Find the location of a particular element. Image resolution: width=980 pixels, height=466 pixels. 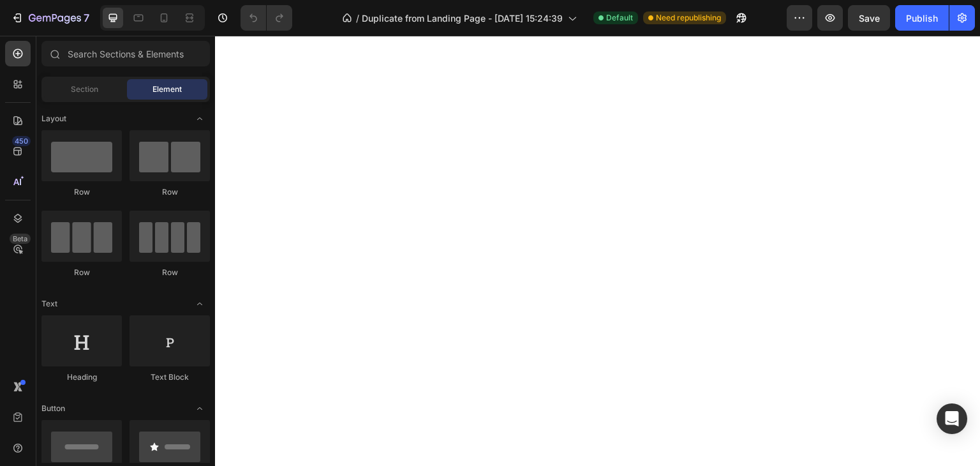

span: Layout is located at coordinates (54, 118).